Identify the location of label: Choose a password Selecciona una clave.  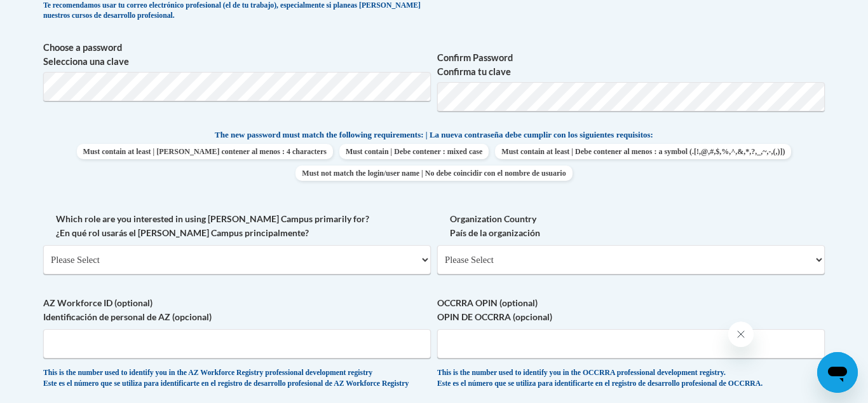
(237, 55).